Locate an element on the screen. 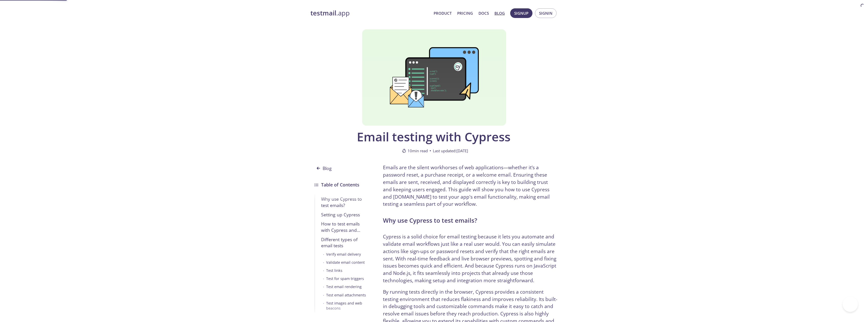 The height and width of the screenshot is (322, 868). div: Why use Cypress to test emails? is located at coordinates (344, 202).